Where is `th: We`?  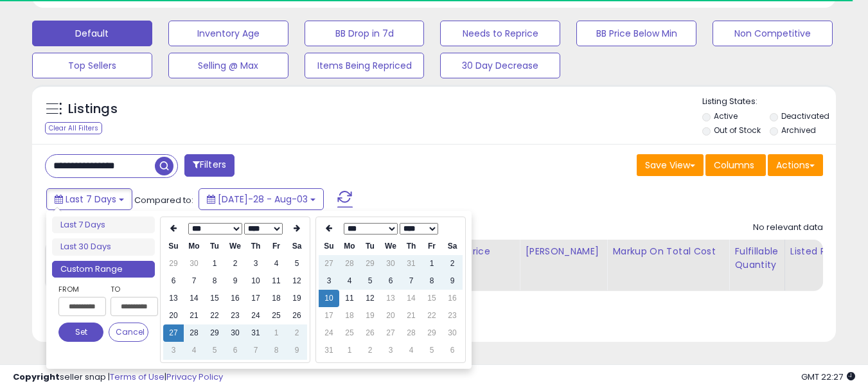
th: We is located at coordinates (391, 246).